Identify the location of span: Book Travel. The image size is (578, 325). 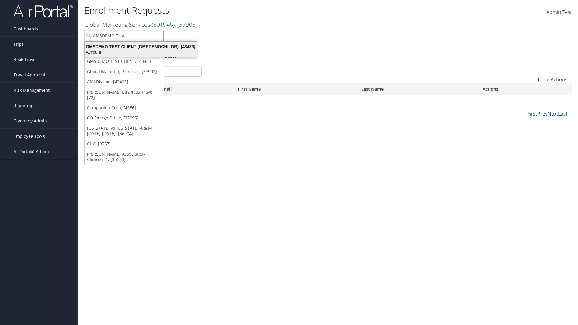
(25, 60).